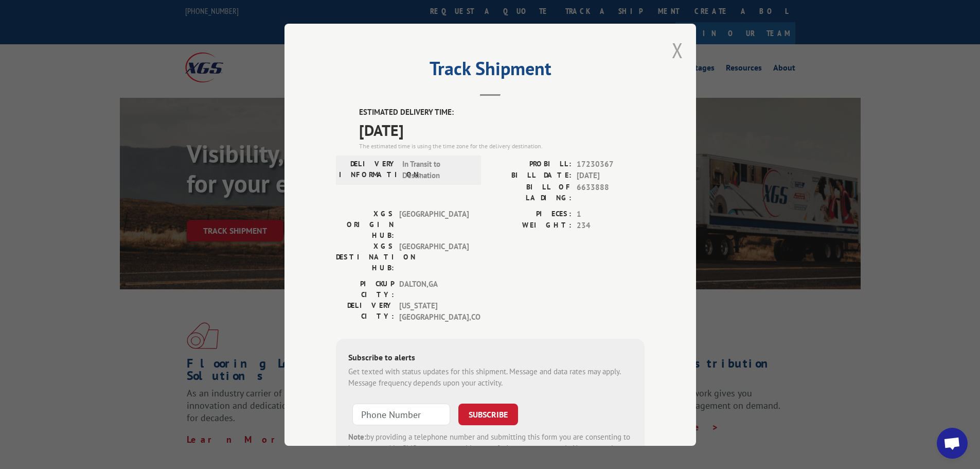 Image resolution: width=980 pixels, height=469 pixels. Describe the element at coordinates (531, 214) in the screenshot. I see `label: PIECES:` at that location.